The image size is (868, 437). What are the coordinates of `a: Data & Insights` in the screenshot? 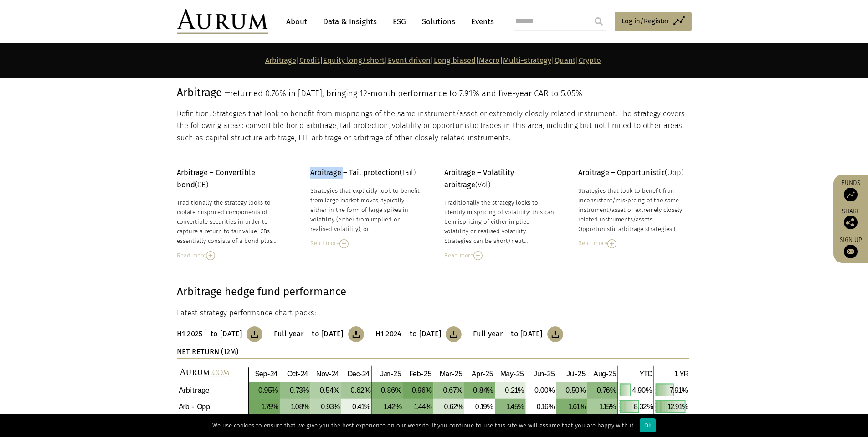 It's located at (350, 21).